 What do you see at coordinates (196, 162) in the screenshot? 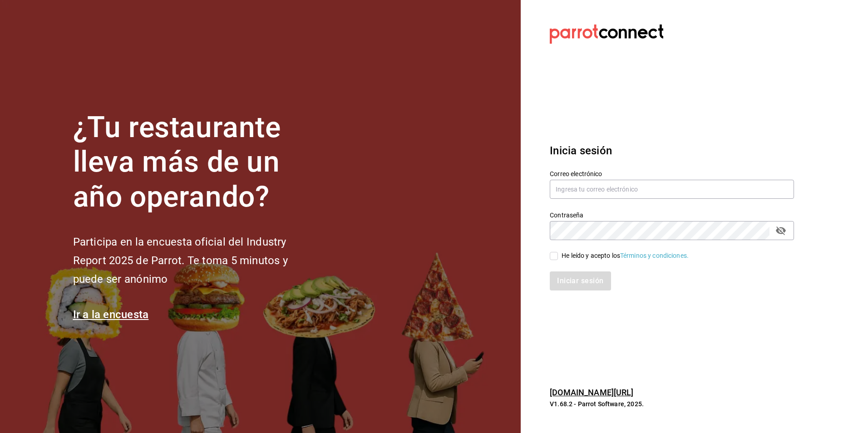
I see `h1: ¿Tu restaurante lleva más de un año operando?` at bounding box center [196, 162].